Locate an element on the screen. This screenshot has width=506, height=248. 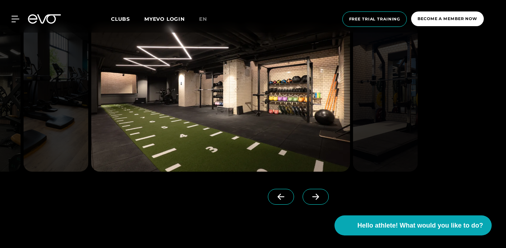
font: Clubs is located at coordinates (120, 19).